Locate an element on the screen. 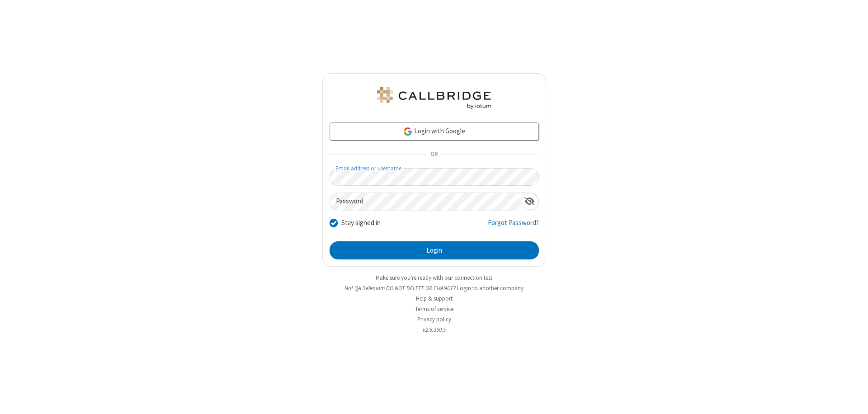 The width and height of the screenshot is (868, 414). input: Password is located at coordinates (425, 202).